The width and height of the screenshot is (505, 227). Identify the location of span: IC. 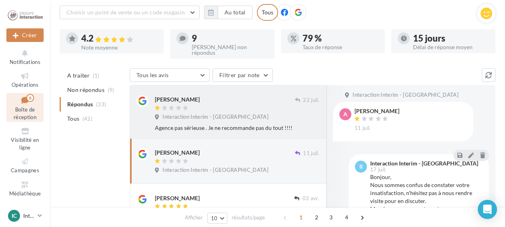
(14, 216).